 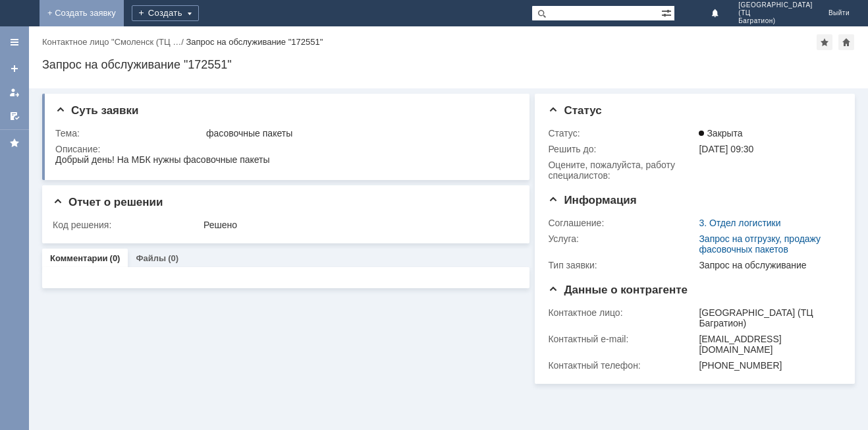 I want to click on div: Решить до:, so click(x=622, y=149).